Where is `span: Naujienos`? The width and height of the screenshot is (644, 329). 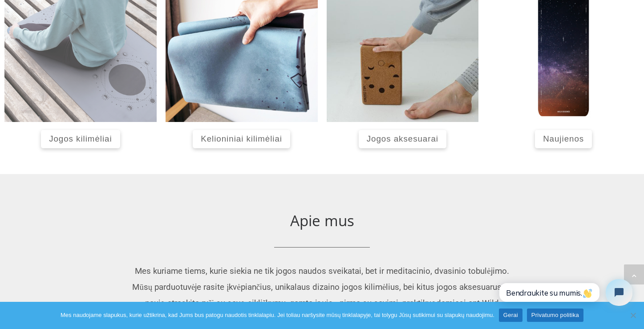 span: Naujienos is located at coordinates (563, 138).